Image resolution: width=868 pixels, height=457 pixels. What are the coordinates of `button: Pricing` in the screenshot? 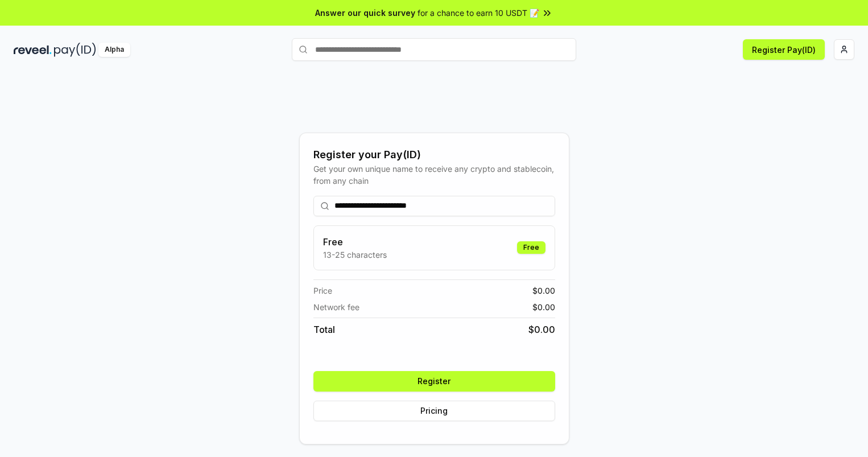 It's located at (434, 410).